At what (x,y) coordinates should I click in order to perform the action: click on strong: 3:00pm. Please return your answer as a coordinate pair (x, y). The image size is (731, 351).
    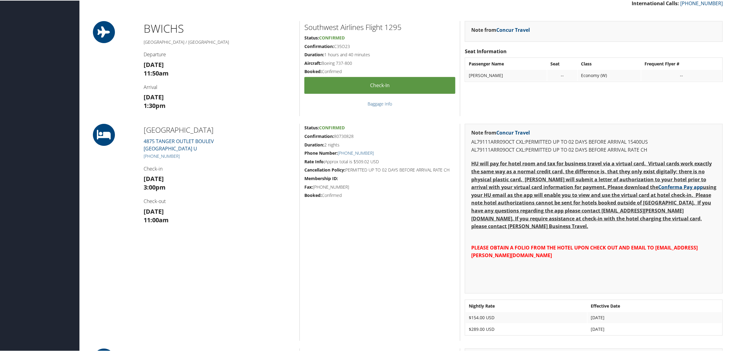
    Looking at the image, I should click on (155, 186).